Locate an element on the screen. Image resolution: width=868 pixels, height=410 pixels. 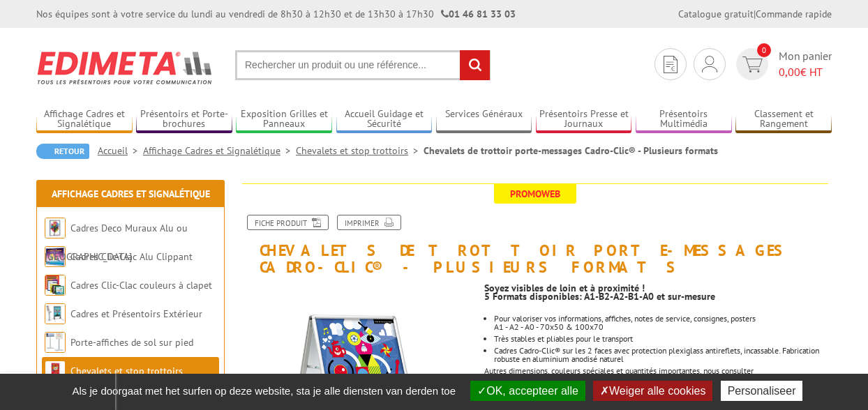
img: Cadres Deco Muraux Alu ou Bois is located at coordinates (55, 228).